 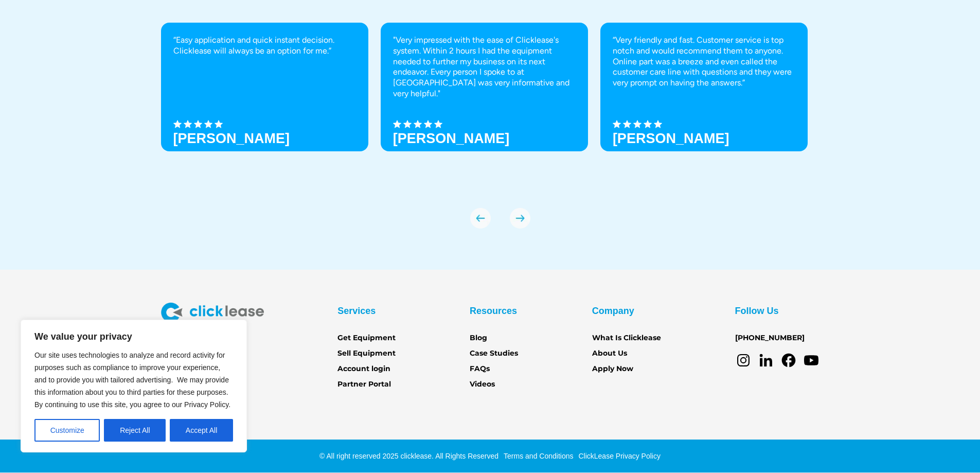 What do you see at coordinates (201, 430) in the screenshot?
I see `button: Accept All` at bounding box center [201, 430].